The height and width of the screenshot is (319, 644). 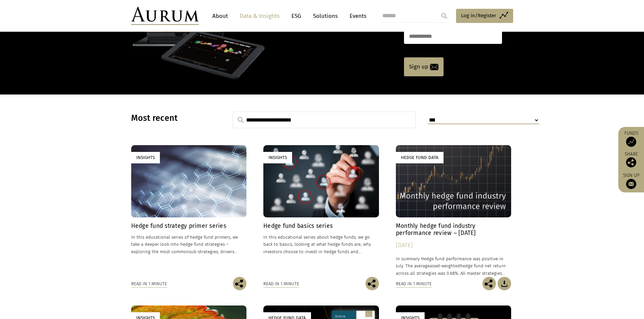 I want to click on p: In summary Hedge fund performance was positive in July. The average hedge fund net return across ..., so click(x=453, y=265).